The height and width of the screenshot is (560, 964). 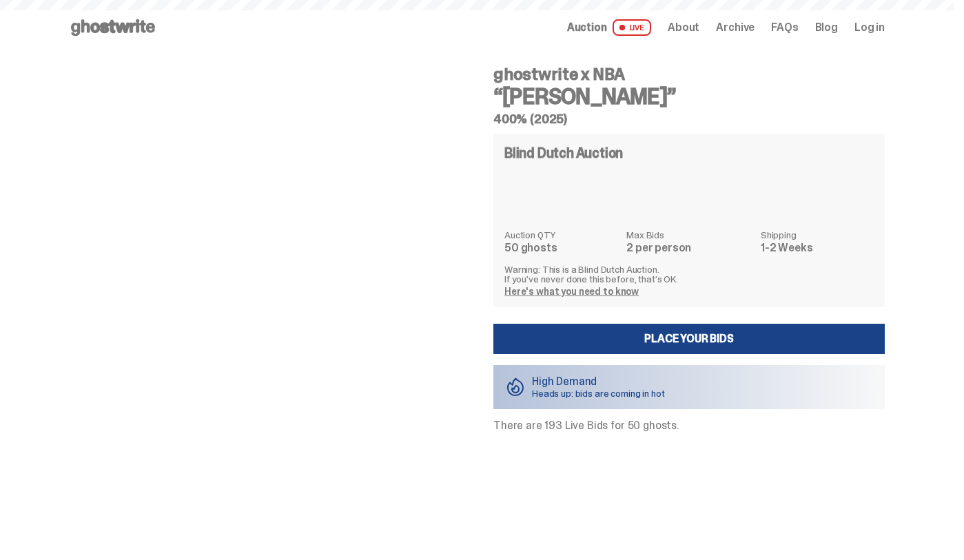 I want to click on dd: 2 per person, so click(x=689, y=248).